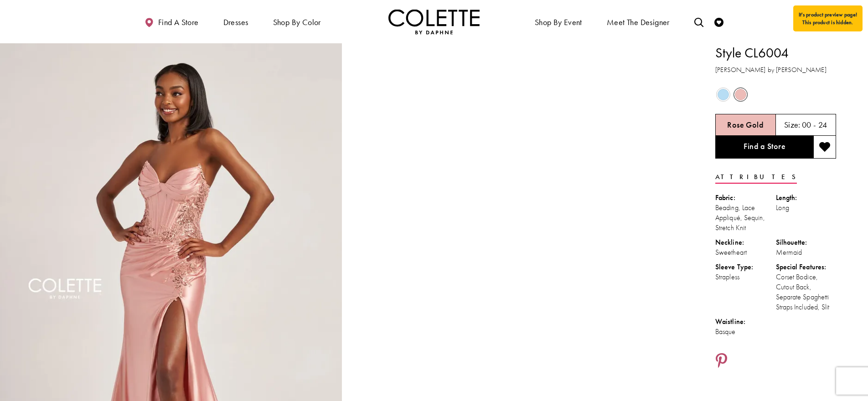 The image size is (868, 401). I want to click on a: Find a Store, so click(764, 147).